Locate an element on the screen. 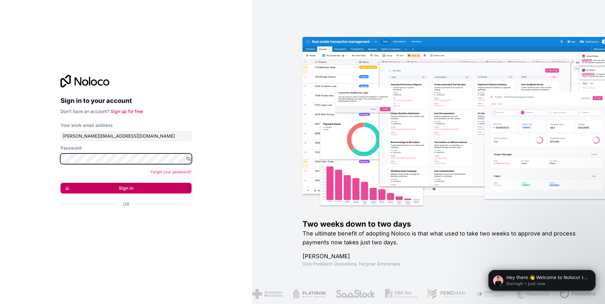  img: /assets/american-red-cross-BAupjrZR.png is located at coordinates (266, 293).